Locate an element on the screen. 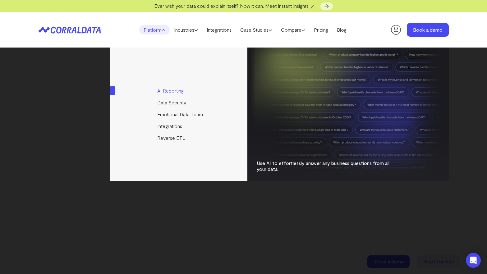 The width and height of the screenshot is (487, 274). a: Case Studies is located at coordinates (256, 30).